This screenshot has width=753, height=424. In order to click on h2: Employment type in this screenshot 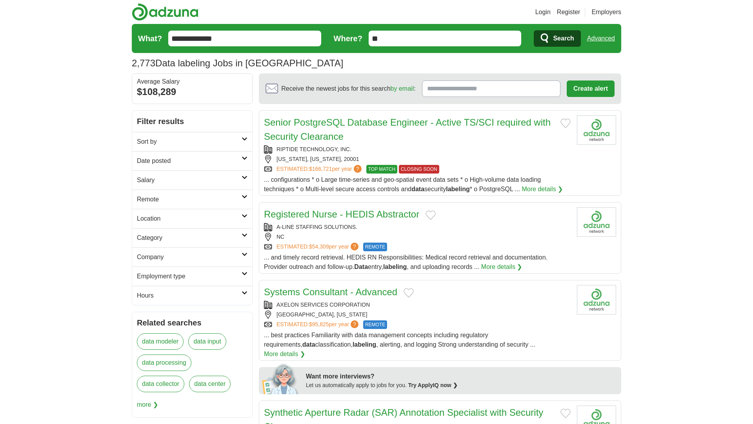, I will do `click(189, 276)`.